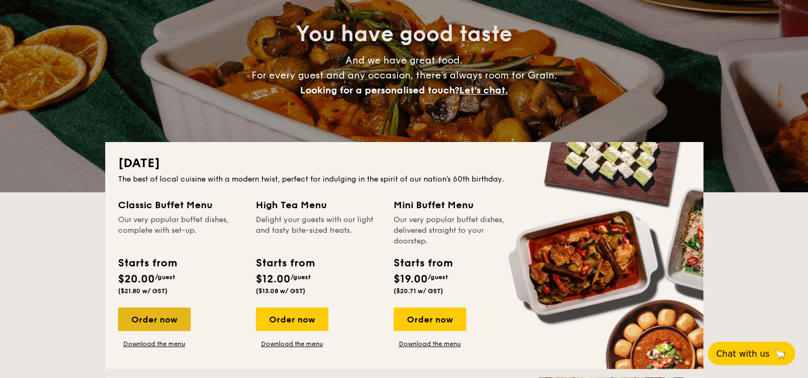 The height and width of the screenshot is (378, 808). I want to click on span: $12.00, so click(273, 279).